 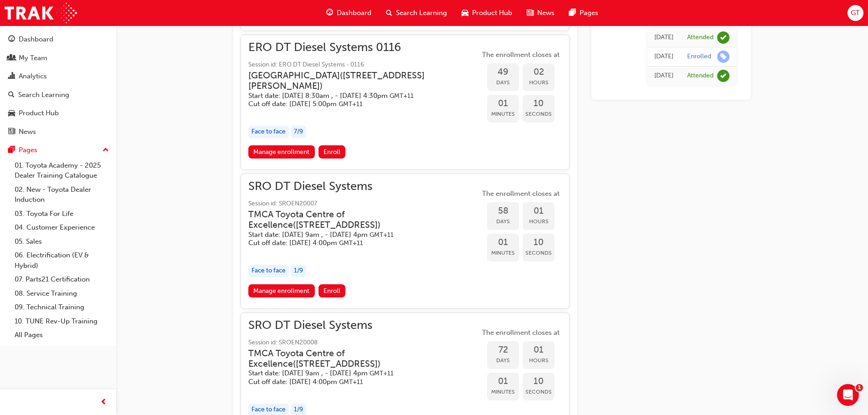 What do you see at coordinates (33, 76) in the screenshot?
I see `div: Analytics` at bounding box center [33, 76].